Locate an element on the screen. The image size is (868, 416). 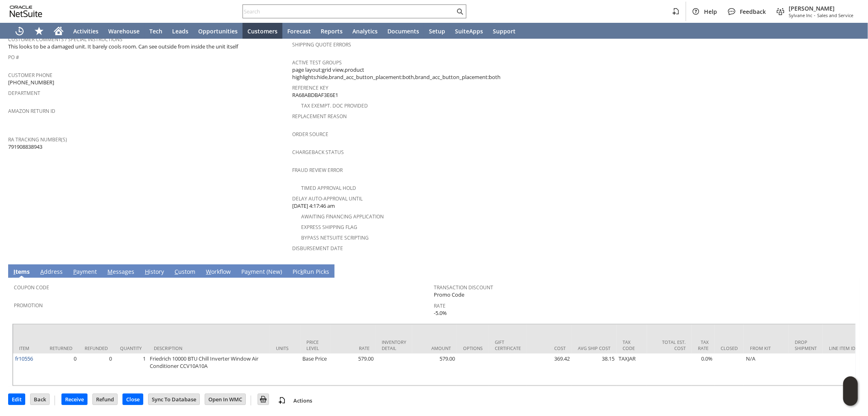
a: fr10556 is located at coordinates (24, 358).